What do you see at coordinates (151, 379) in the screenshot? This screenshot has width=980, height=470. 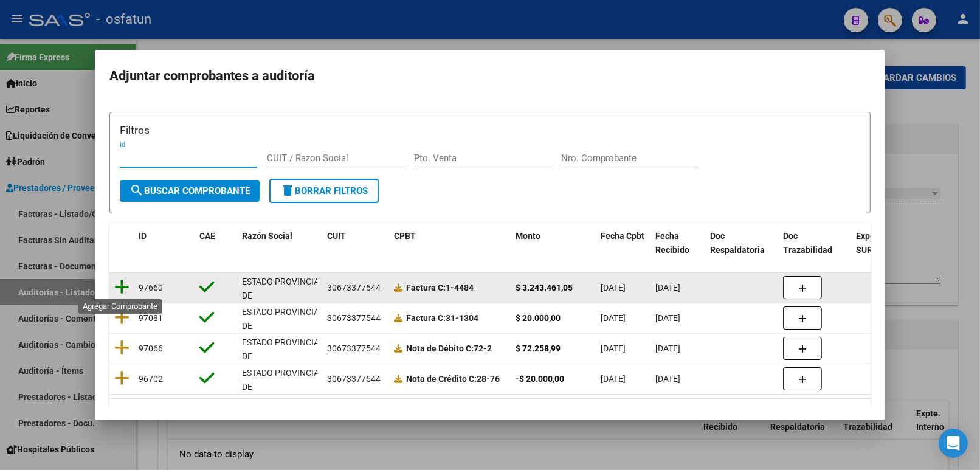 I see `span: 96702` at bounding box center [151, 379].